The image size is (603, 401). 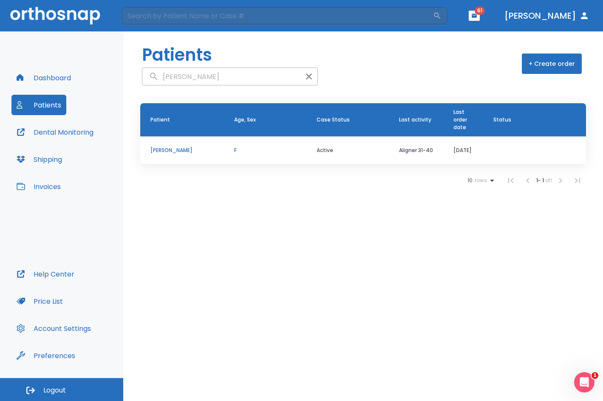 I want to click on input: search, so click(x=221, y=76).